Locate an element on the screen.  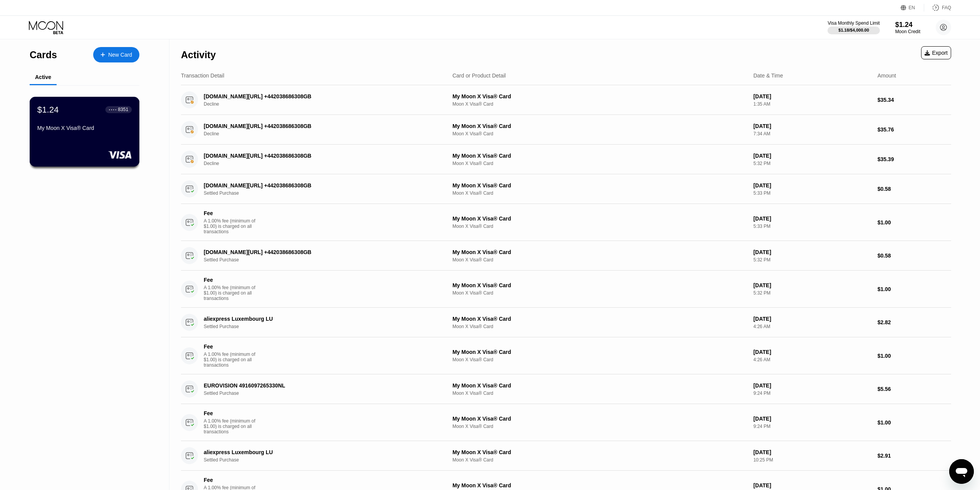
div: $35.34 is located at coordinates (915, 100).